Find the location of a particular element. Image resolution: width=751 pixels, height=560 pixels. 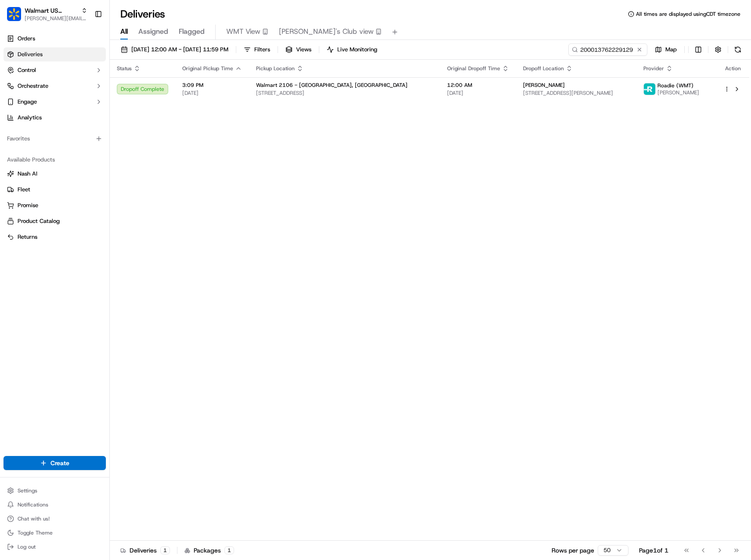

h1: Deliveries is located at coordinates (142, 14).